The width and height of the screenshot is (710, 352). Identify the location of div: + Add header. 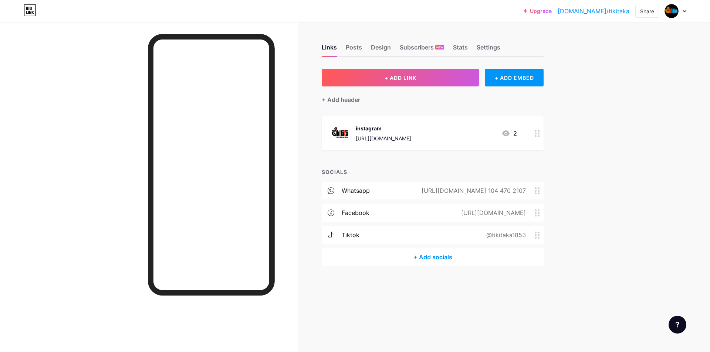
(341, 100).